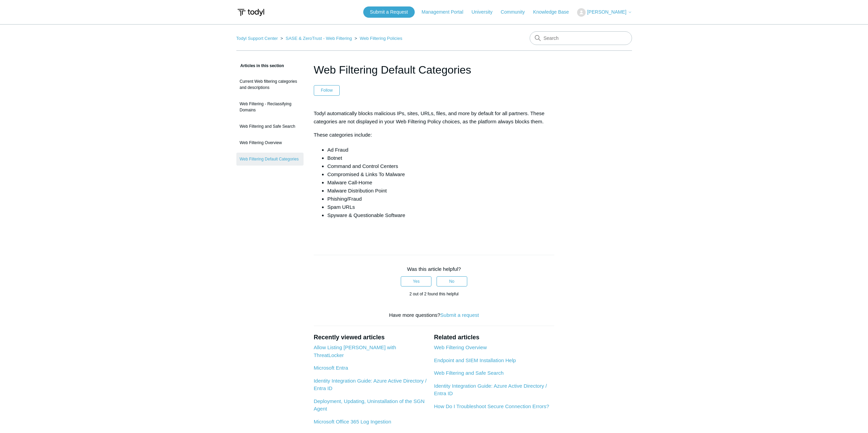 The width and height of the screenshot is (868, 433). What do you see at coordinates (352, 421) in the screenshot?
I see `a: Microsoft Office 365 Log Ingestion` at bounding box center [352, 421].